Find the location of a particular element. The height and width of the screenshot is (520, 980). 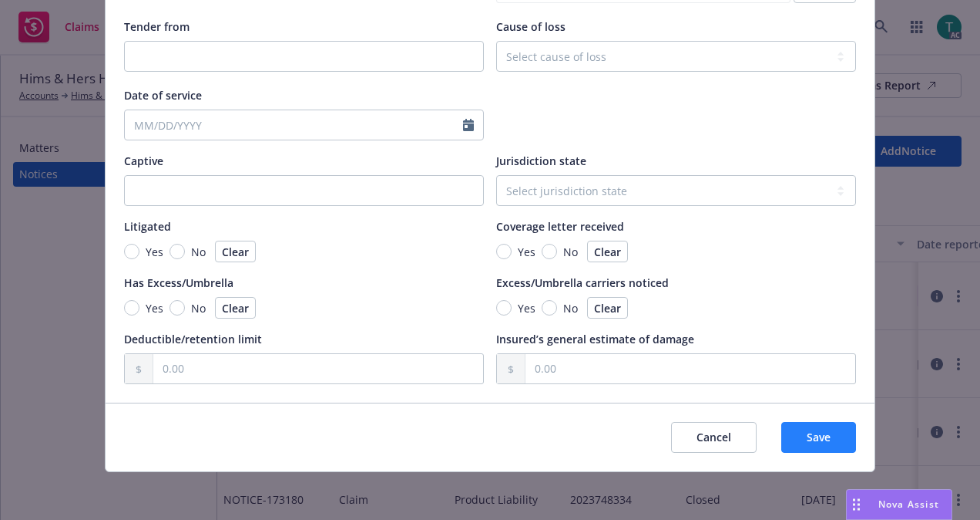

button: Cancel is located at coordinates (714, 438).